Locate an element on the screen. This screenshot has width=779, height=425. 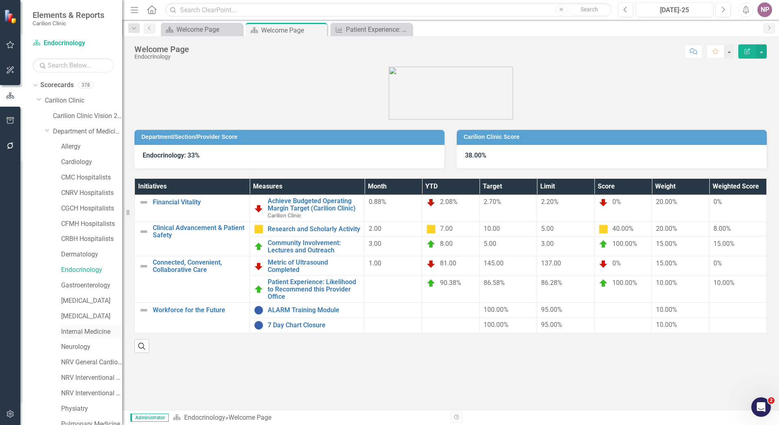
span: 8.00 is located at coordinates (446, 244).